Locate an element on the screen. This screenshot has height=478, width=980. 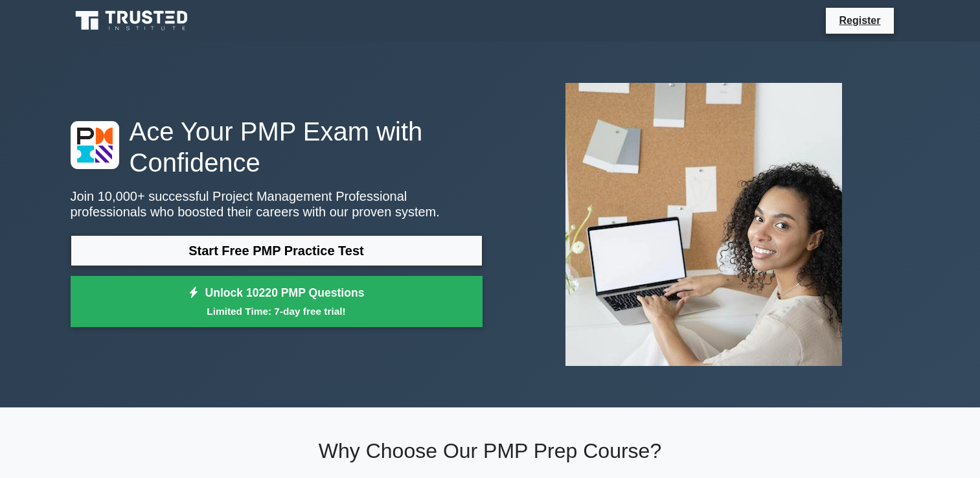
a: Start Free PMP Practice Test is located at coordinates (277, 251).